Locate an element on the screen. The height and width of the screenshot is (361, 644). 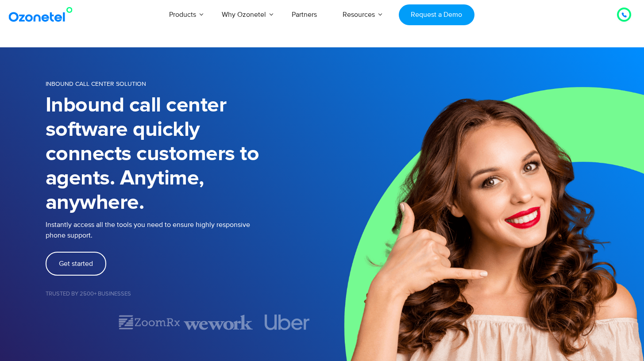
span: Get started is located at coordinates (76, 264).